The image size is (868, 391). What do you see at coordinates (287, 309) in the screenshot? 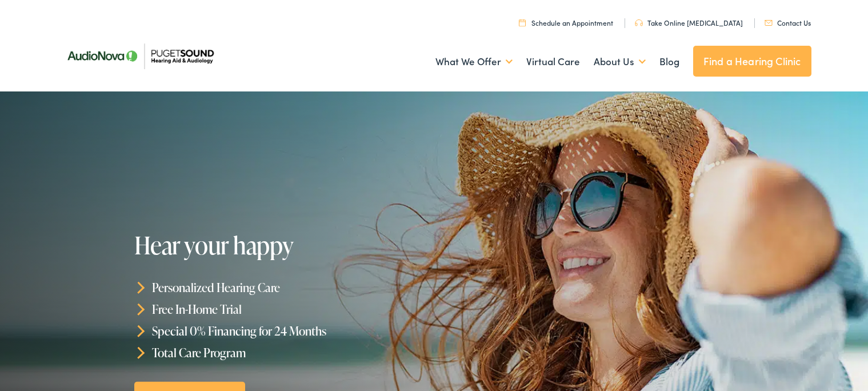
I see `li: Free In-Home Trial` at bounding box center [287, 309].